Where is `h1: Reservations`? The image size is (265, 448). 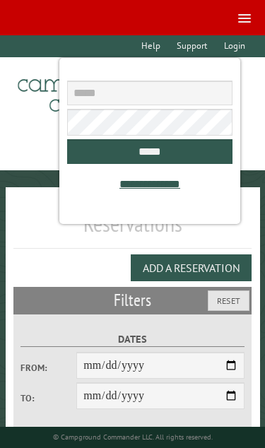 h1: Reservations is located at coordinates (133, 229).